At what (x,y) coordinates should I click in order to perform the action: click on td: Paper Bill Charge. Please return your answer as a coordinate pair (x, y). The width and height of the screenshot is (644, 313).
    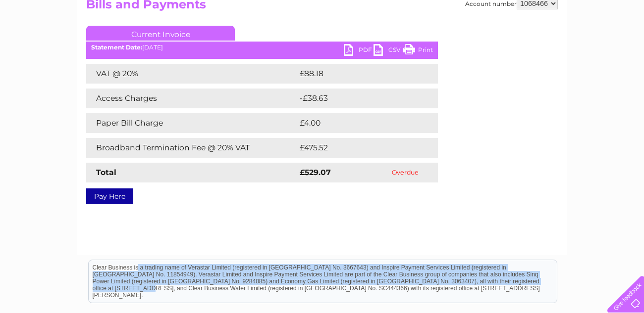
    Looking at the image, I should click on (192, 123).